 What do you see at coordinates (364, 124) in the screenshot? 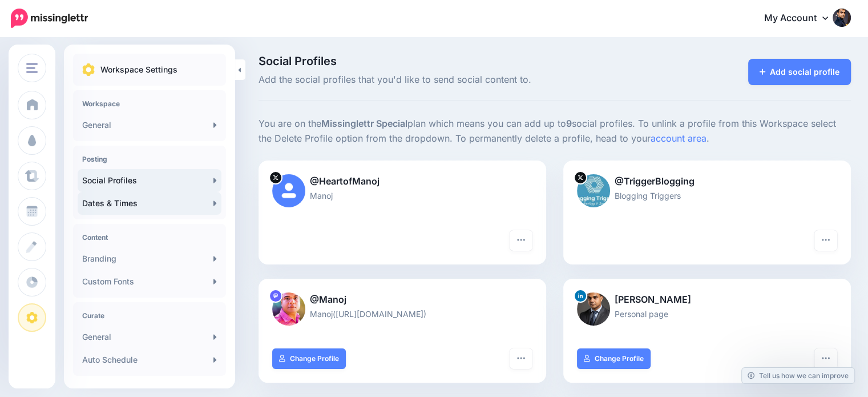
I see `b: Missinglettr Special` at bounding box center [364, 124].